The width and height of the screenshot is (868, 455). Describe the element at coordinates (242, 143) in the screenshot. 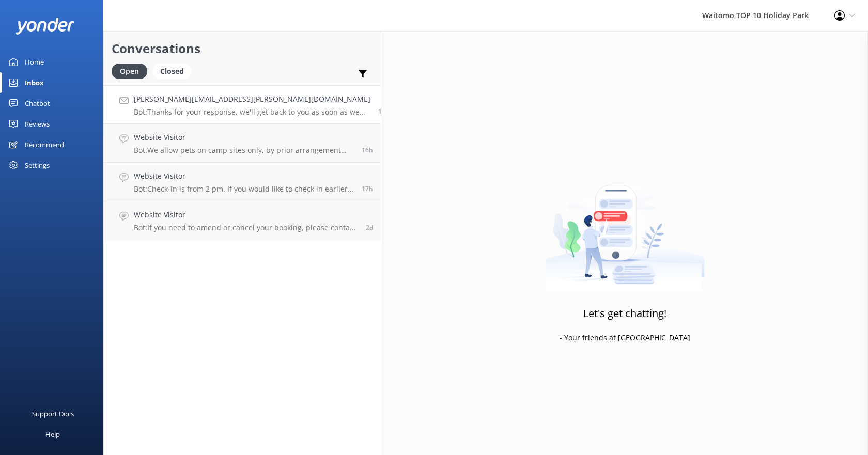

I see `a: Website VisitorBot:We allow pets on camp sites only, by prior arrangement outside of peak season ...` at that location.